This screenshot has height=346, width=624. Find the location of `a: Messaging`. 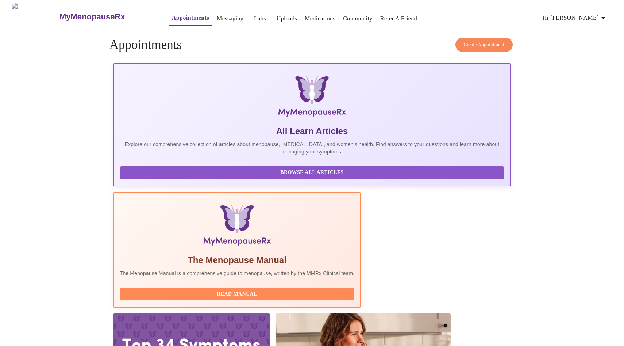

a: Messaging is located at coordinates (230, 19).